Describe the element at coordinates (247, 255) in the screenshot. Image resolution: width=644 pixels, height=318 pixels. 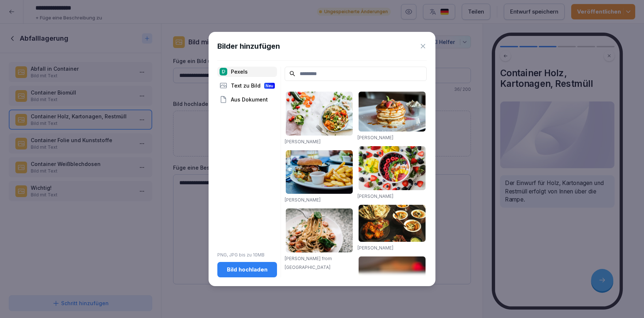
I see `p: PNG, JPG bis zu 10MB` at that location.